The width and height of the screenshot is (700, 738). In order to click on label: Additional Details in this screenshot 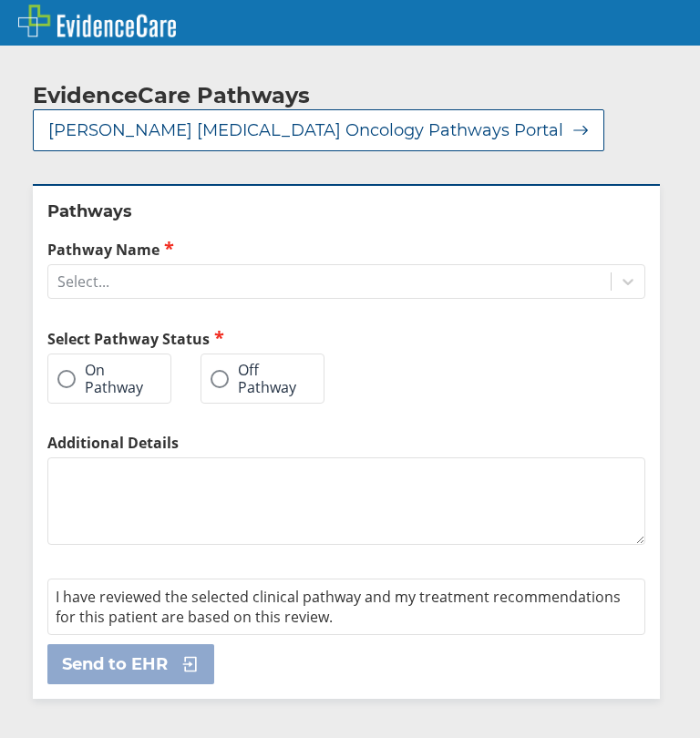, I will do `click(347, 443)`.